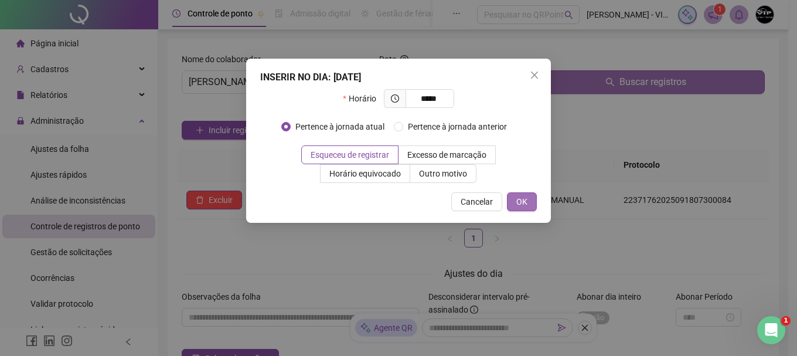  I want to click on button: Close, so click(535, 75).